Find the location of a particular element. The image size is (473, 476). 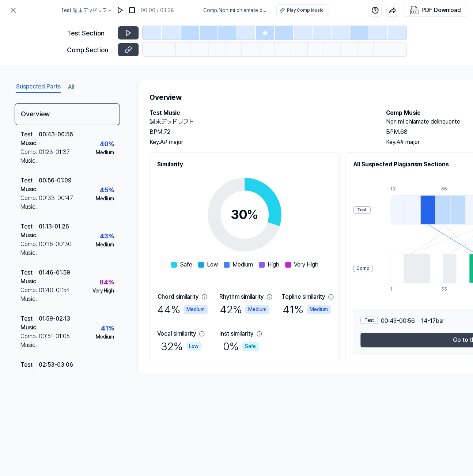

div: 30 is located at coordinates (245, 215).